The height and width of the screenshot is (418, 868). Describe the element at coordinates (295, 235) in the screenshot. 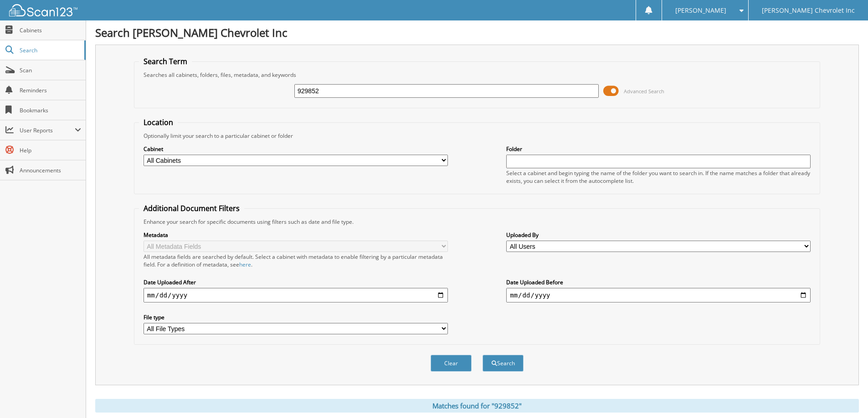

I see `label: Metadata` at that location.